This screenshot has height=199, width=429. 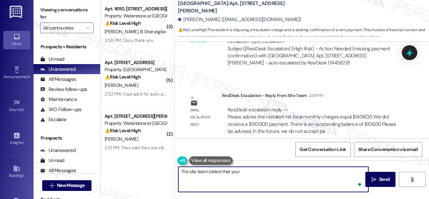 I want to click on label: Viewing conversations for, so click(x=67, y=13).